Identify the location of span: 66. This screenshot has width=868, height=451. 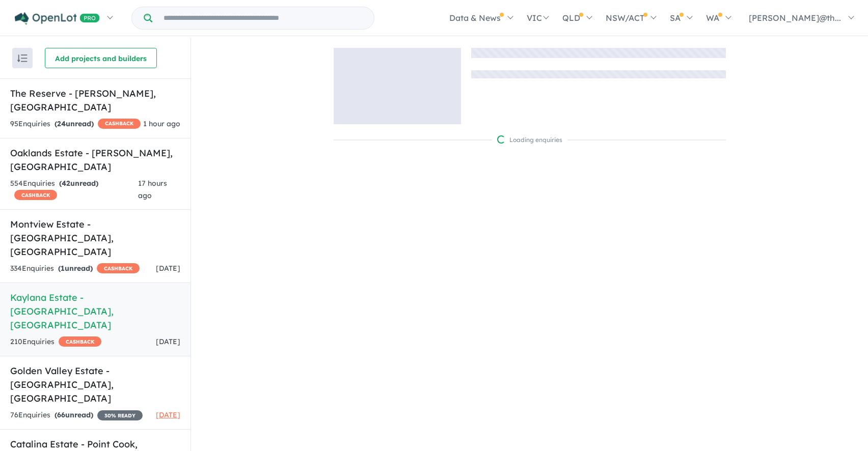
(61, 415).